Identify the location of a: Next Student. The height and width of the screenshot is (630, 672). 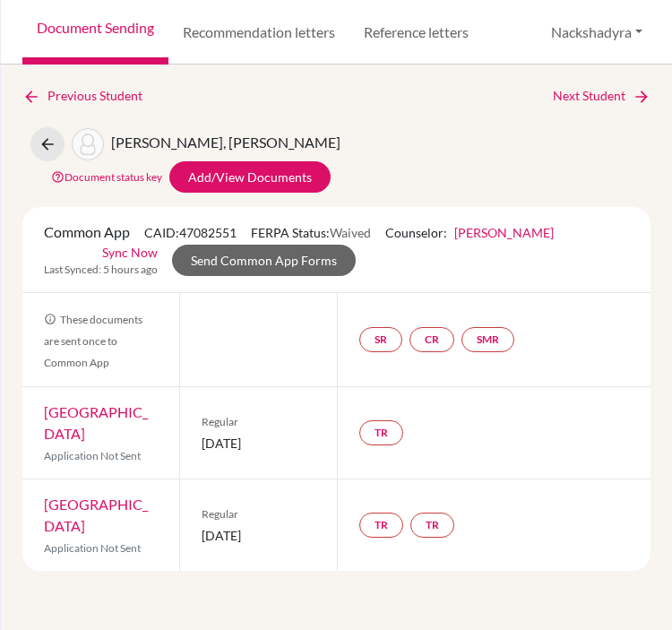
(601, 96).